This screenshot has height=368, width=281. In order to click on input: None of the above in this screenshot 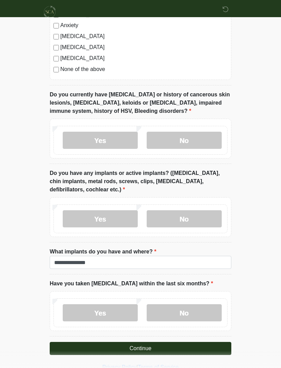, I will do `click(56, 70)`.